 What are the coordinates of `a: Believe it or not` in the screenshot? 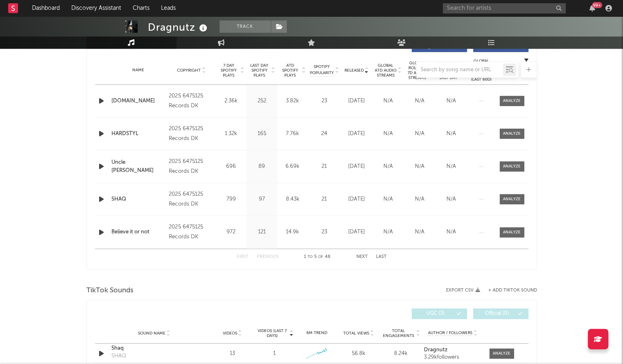 It's located at (138, 232).